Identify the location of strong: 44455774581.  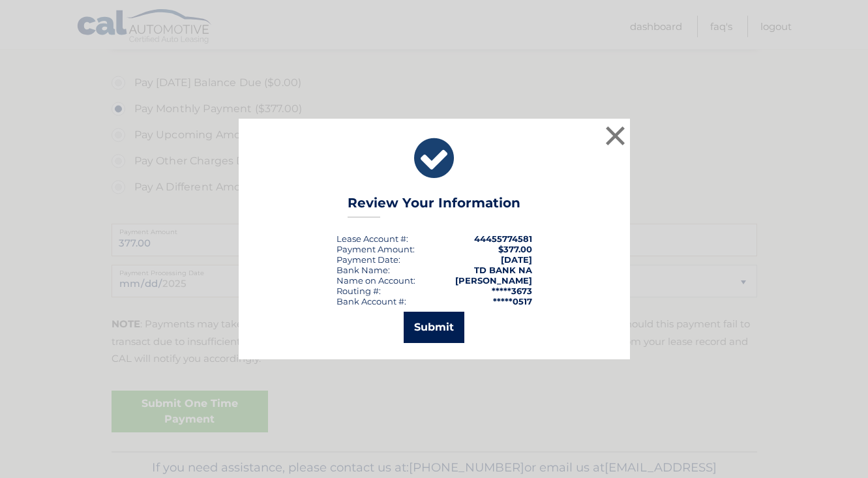
(503, 239).